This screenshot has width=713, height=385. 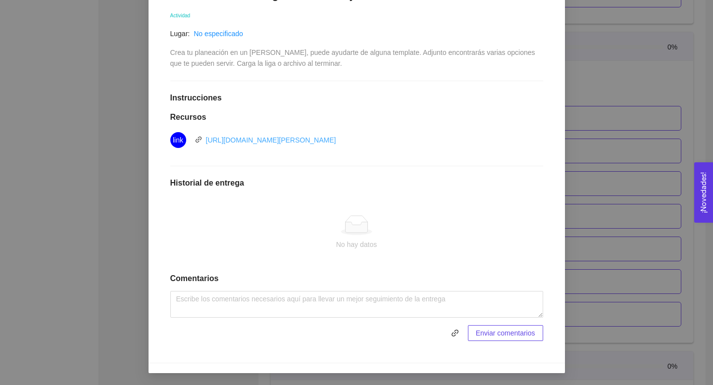 What do you see at coordinates (180, 34) in the screenshot?
I see `article: Lugar:` at bounding box center [180, 34].